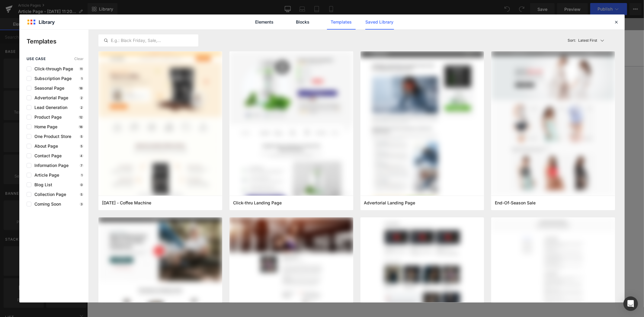 This screenshot has width=644, height=317. I want to click on a: Blocks, so click(303, 22).